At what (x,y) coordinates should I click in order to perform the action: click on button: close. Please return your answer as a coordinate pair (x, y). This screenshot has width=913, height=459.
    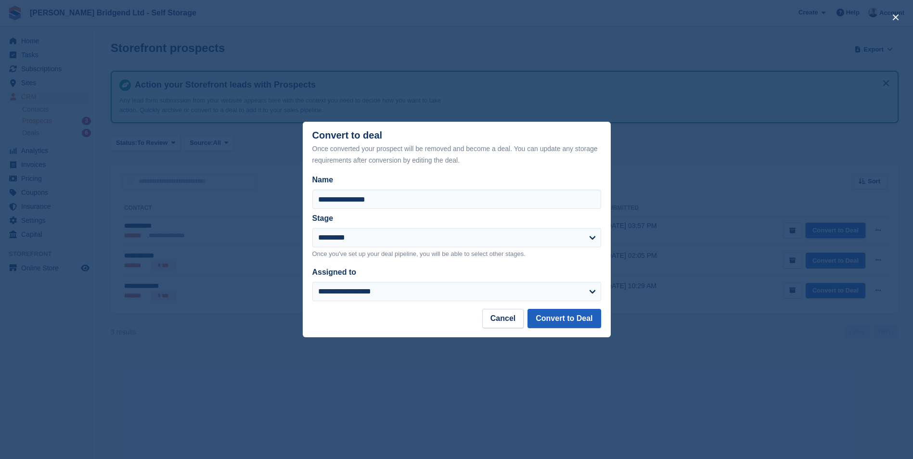
    Looking at the image, I should click on (896, 17).